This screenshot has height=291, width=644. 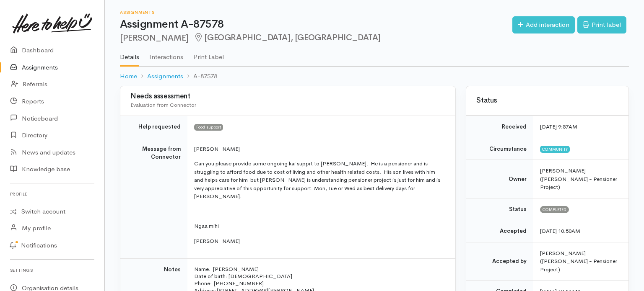 What do you see at coordinates (374, 76) in the screenshot?
I see `nav: breadcrumb` at bounding box center [374, 76].